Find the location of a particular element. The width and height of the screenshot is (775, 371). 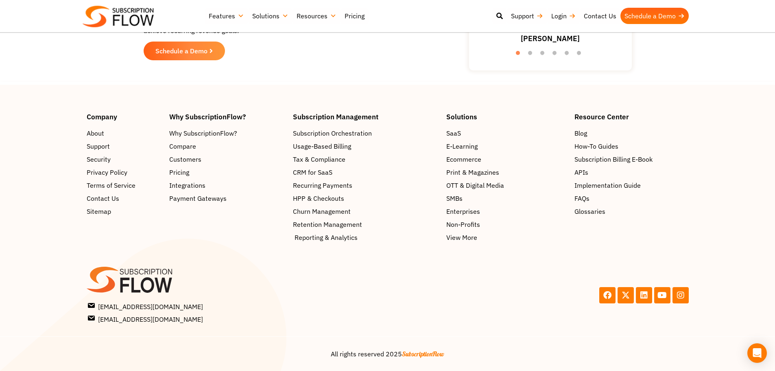

a: APIs is located at coordinates (631, 172).